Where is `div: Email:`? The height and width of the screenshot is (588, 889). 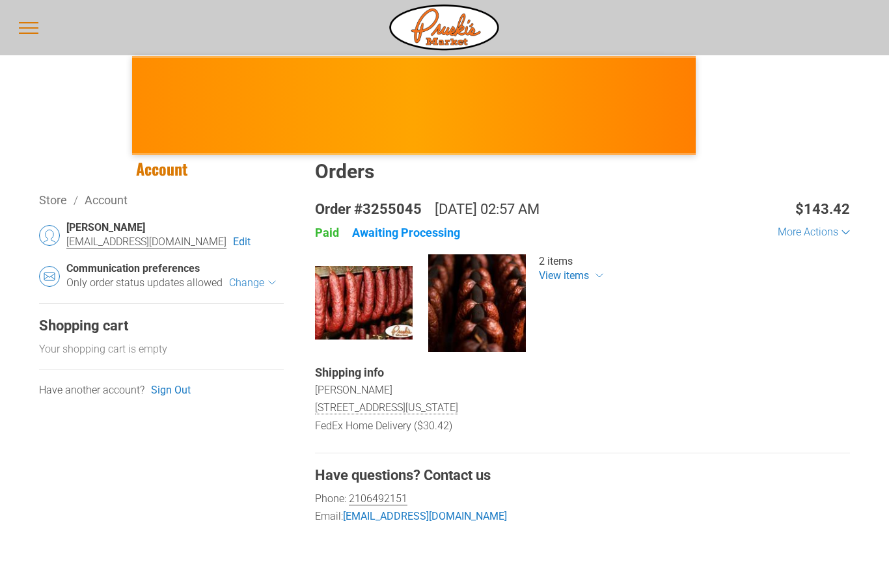
div: Email: is located at coordinates (582, 516).